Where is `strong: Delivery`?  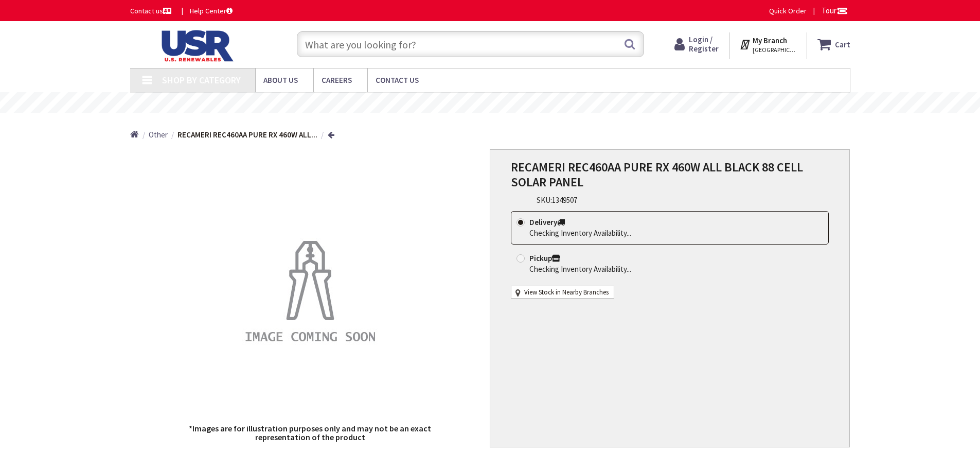 strong: Delivery is located at coordinates (546, 222).